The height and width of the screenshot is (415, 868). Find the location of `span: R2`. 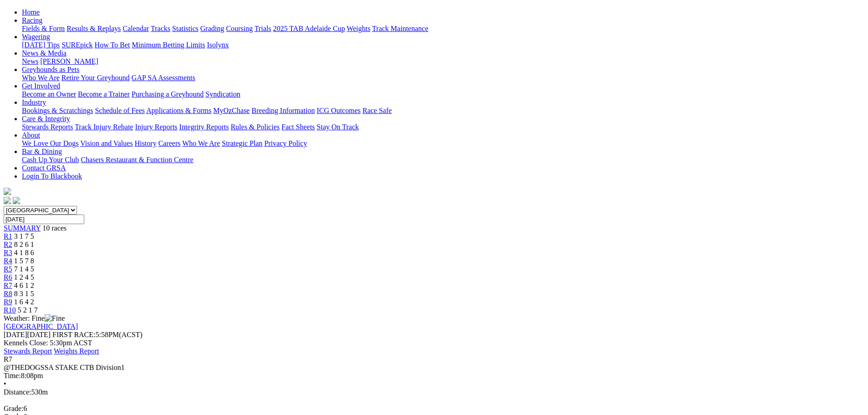

span: R2 is located at coordinates (8, 244).